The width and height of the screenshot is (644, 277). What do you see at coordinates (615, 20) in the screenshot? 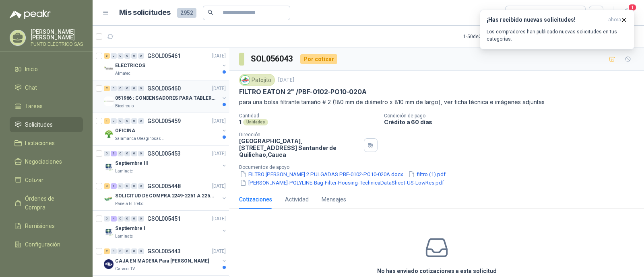
I see `span: ahora` at bounding box center [615, 20].